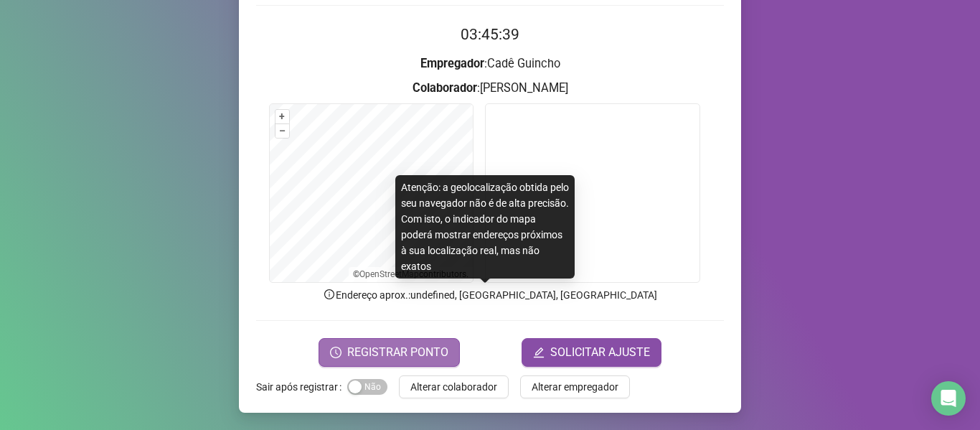  Describe the element at coordinates (575, 387) in the screenshot. I see `span: Alterar empregador` at that location.